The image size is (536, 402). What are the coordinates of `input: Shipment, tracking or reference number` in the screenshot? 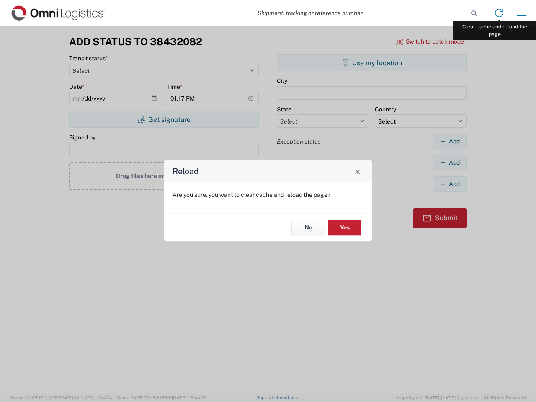 It's located at (360, 13).